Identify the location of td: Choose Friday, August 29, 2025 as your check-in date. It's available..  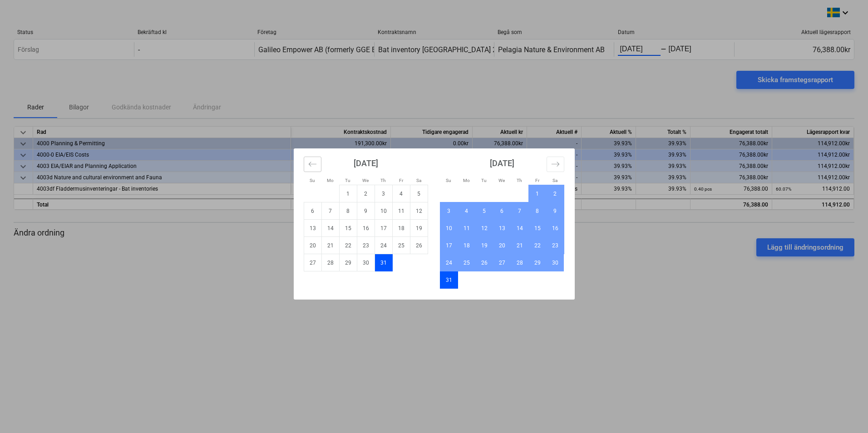
(537, 263).